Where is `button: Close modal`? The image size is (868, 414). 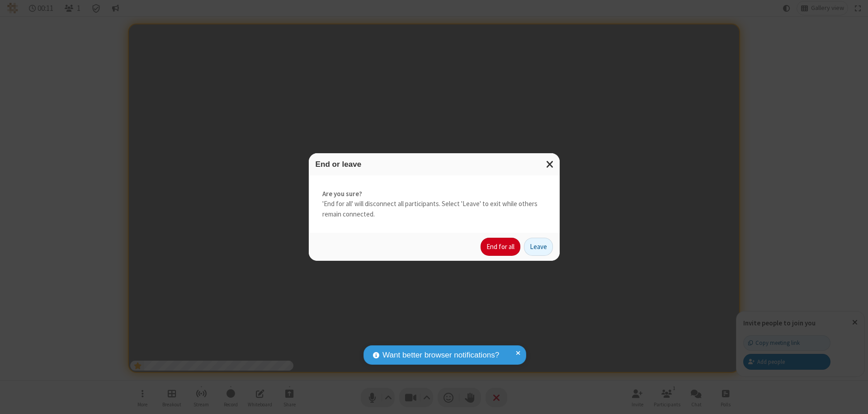
button: Close modal is located at coordinates (550, 164).